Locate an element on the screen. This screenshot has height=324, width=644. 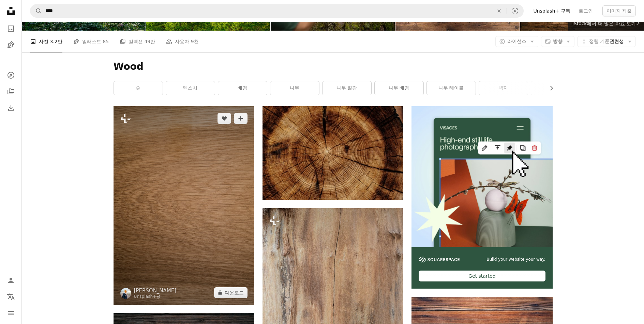
a: Build your website your way.Get started is located at coordinates (482, 198).